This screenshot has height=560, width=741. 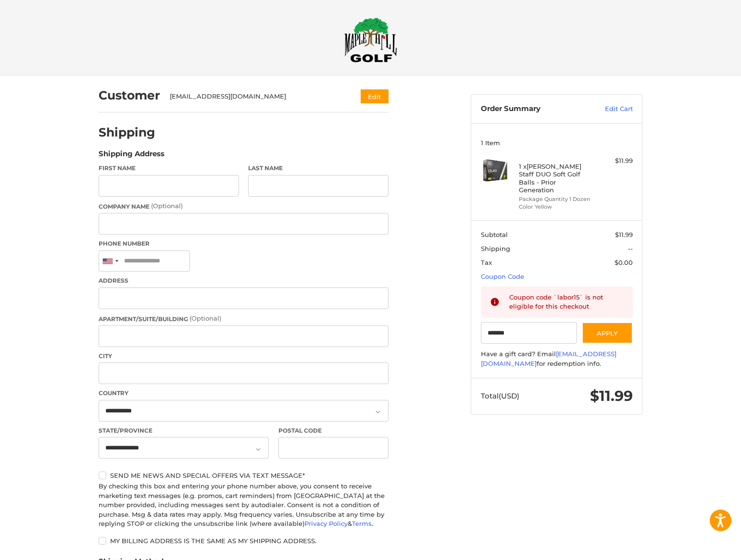 What do you see at coordinates (608, 109) in the screenshot?
I see `a: Edit Cart` at bounding box center [608, 109].